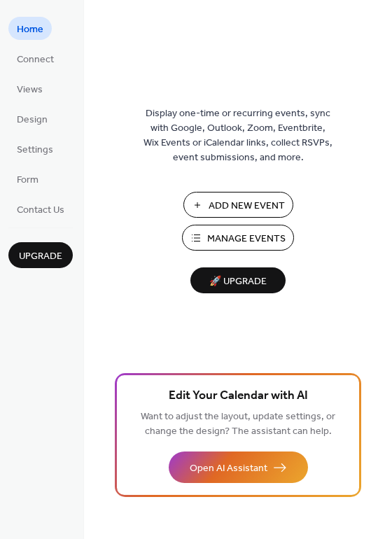  What do you see at coordinates (238, 204) in the screenshot?
I see `button: Add New Event` at bounding box center [238, 204].